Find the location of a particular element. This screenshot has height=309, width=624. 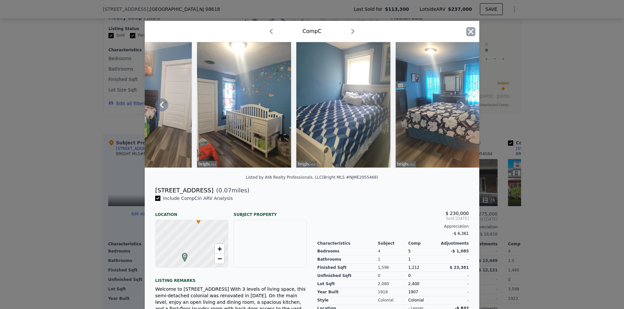

div: Unfinished Sqft is located at coordinates (348, 276).